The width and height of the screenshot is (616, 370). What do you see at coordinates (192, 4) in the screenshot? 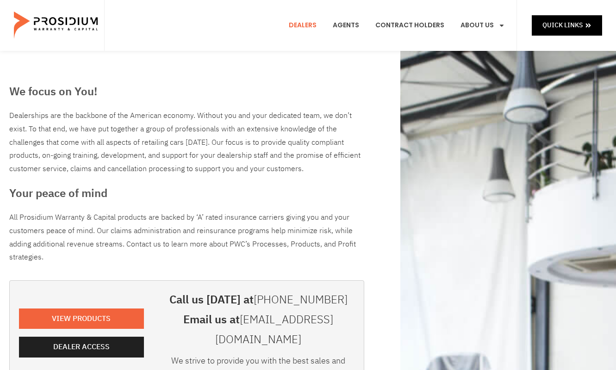
I see `span: Last Name` at bounding box center [192, 4].